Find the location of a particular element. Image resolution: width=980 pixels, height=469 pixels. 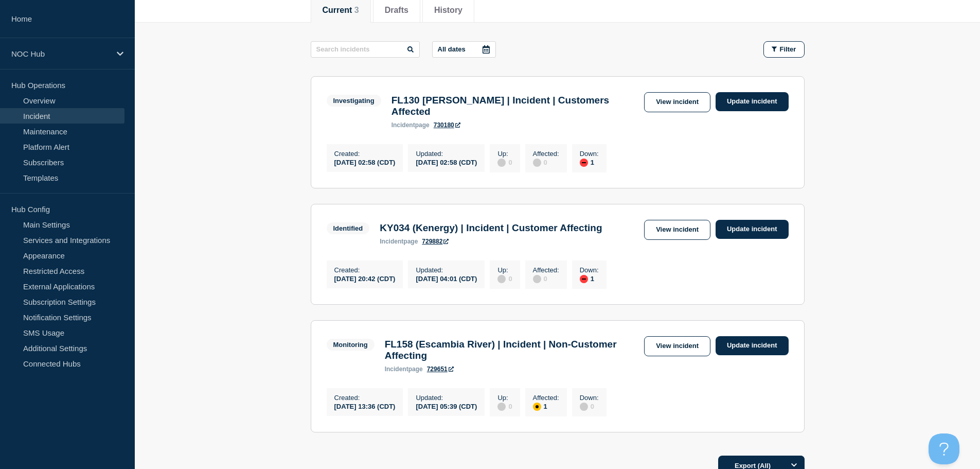

span: Monitoring is located at coordinates (350, 345).